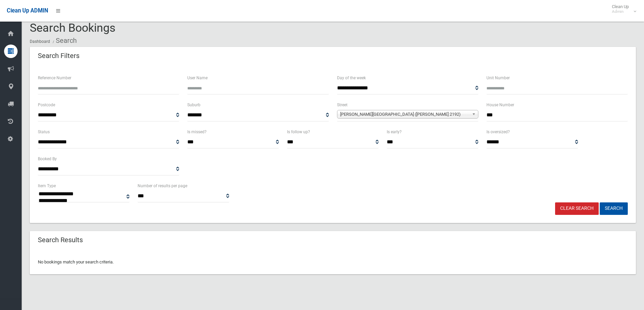 Image resolution: width=644 pixels, height=310 pixels. I want to click on span: Clean Up ADMIN, so click(27, 10).